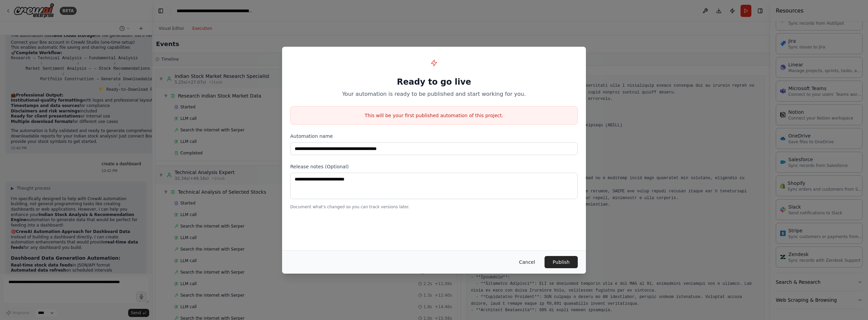 This screenshot has width=868, height=320. What do you see at coordinates (434, 167) in the screenshot?
I see `label: Release notes (Optional)` at bounding box center [434, 167].